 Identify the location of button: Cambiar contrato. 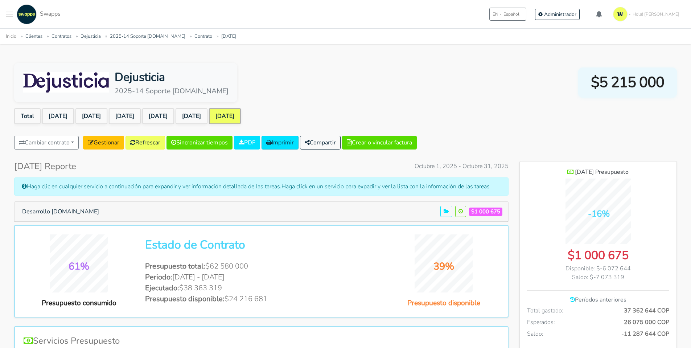
(46, 143).